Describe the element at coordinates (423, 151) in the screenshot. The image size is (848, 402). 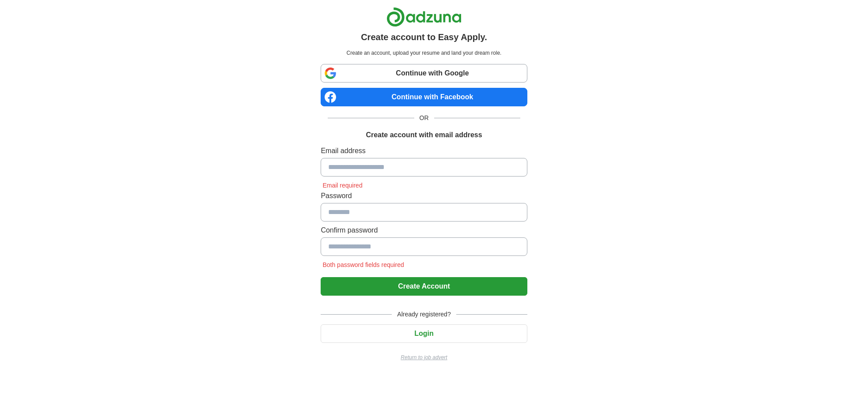
I see `label: Email address` at that location.